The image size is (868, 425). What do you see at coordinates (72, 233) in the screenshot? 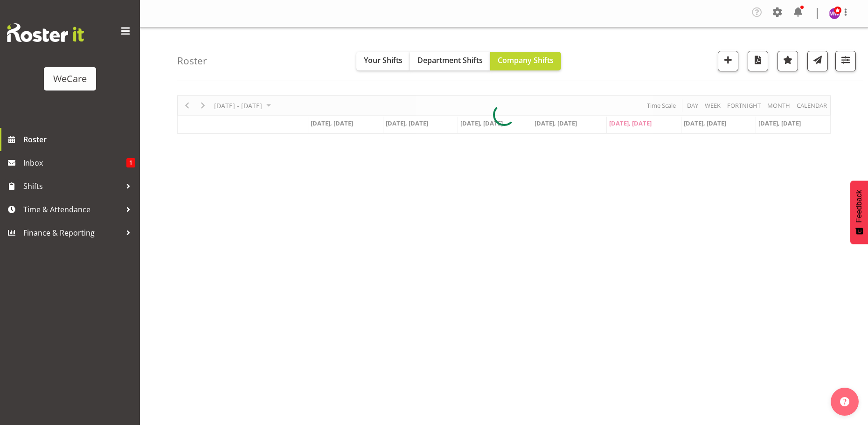
I see `span: Finance & Reporting` at bounding box center [72, 233].